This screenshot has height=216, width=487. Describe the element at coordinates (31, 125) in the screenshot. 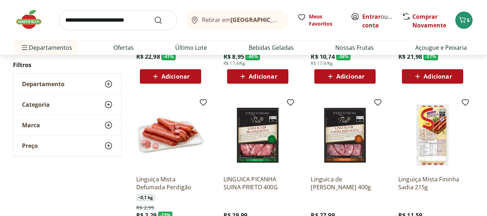

I see `span: Marca` at that location.